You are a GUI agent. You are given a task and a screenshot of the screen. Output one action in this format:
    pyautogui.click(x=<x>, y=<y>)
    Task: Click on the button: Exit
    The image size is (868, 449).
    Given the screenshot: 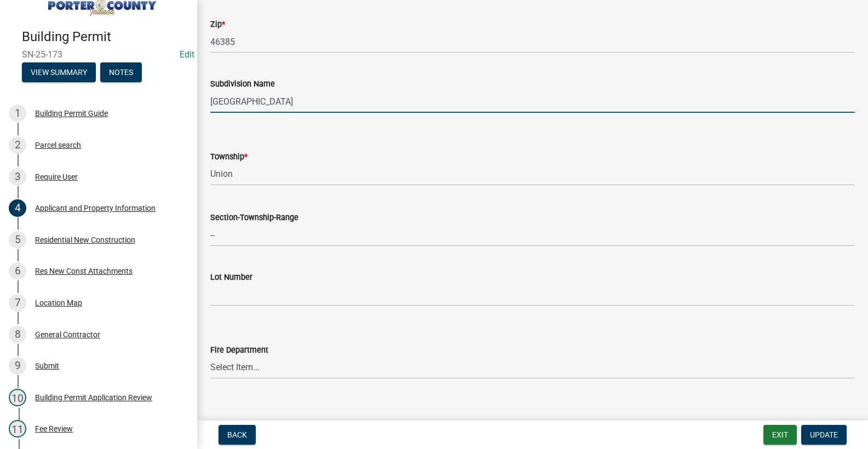 What is the action you would take?
    pyautogui.click(x=780, y=435)
    